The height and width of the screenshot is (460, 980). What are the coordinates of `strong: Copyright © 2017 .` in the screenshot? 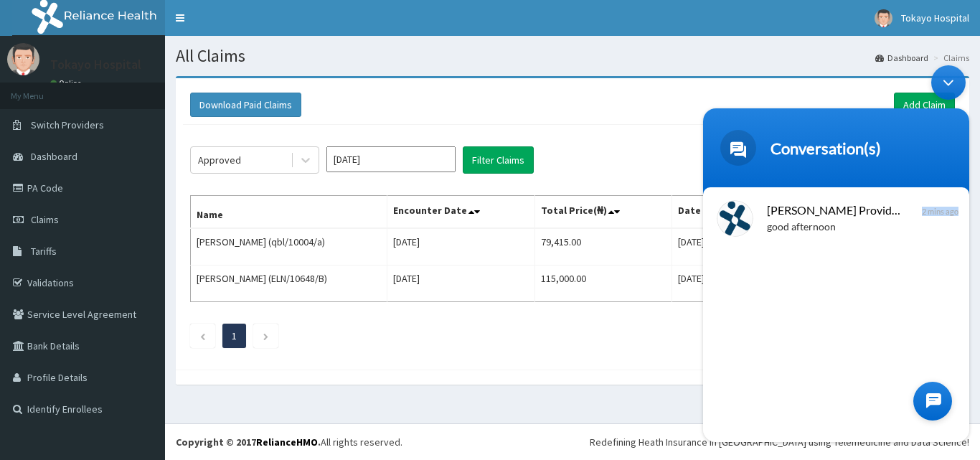 It's located at (248, 442).